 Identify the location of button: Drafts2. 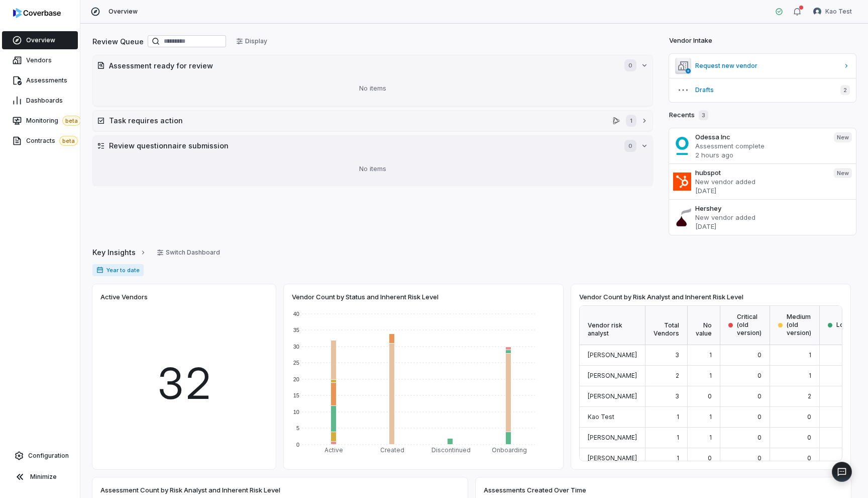
(763, 90).